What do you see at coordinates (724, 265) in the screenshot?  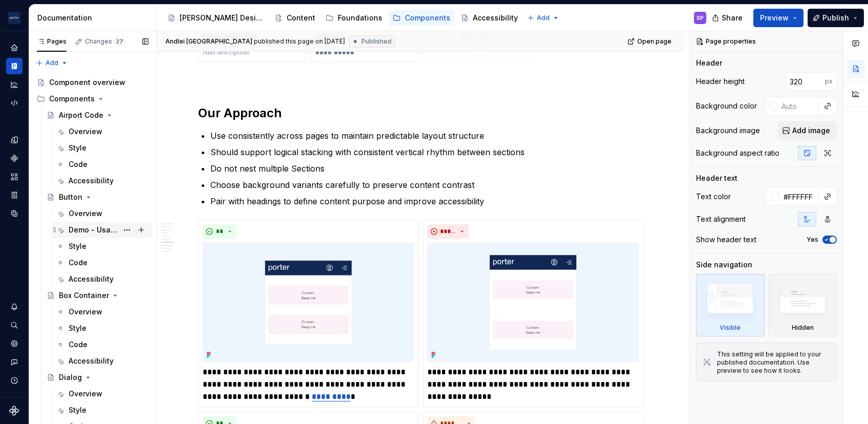 I see `div: Side navigation` at bounding box center [724, 265].